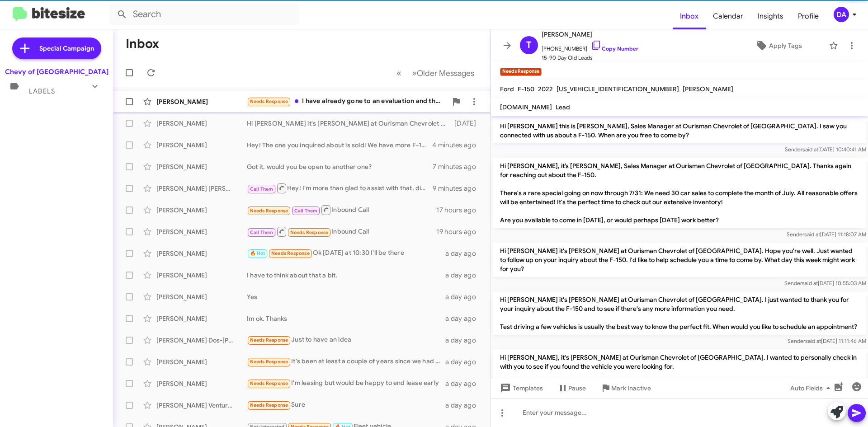 The height and width of the screenshot is (427, 868). I want to click on div: 7 minutes ago, so click(458, 166).